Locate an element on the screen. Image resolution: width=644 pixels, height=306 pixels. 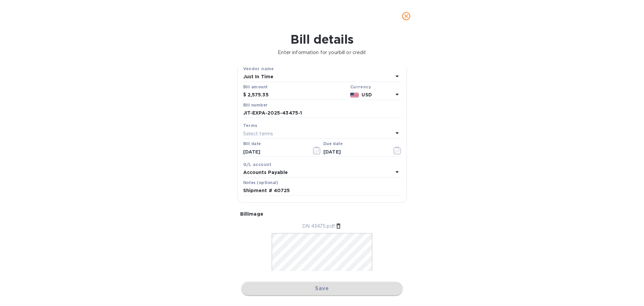
label: Bill number is located at coordinates (255, 105).